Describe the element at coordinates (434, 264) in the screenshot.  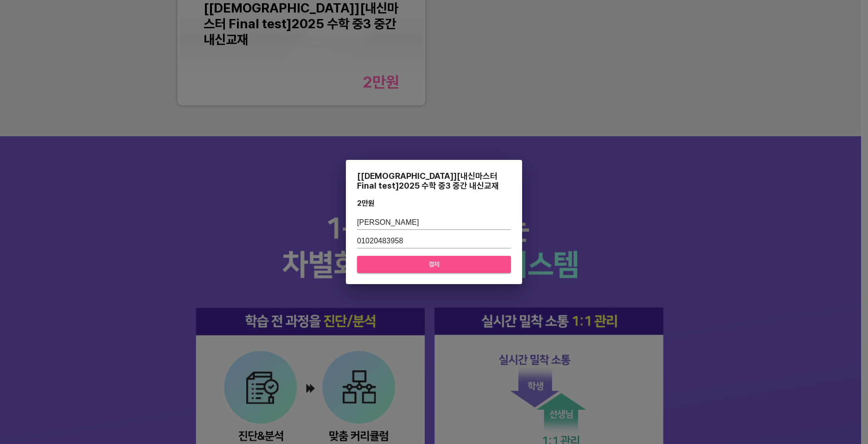
I see `button: 결제` at that location.